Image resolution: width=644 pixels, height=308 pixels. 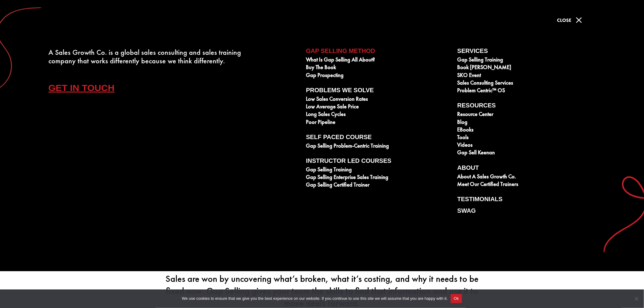 What do you see at coordinates (530, 76) in the screenshot?
I see `a: SKO Event` at bounding box center [530, 76].